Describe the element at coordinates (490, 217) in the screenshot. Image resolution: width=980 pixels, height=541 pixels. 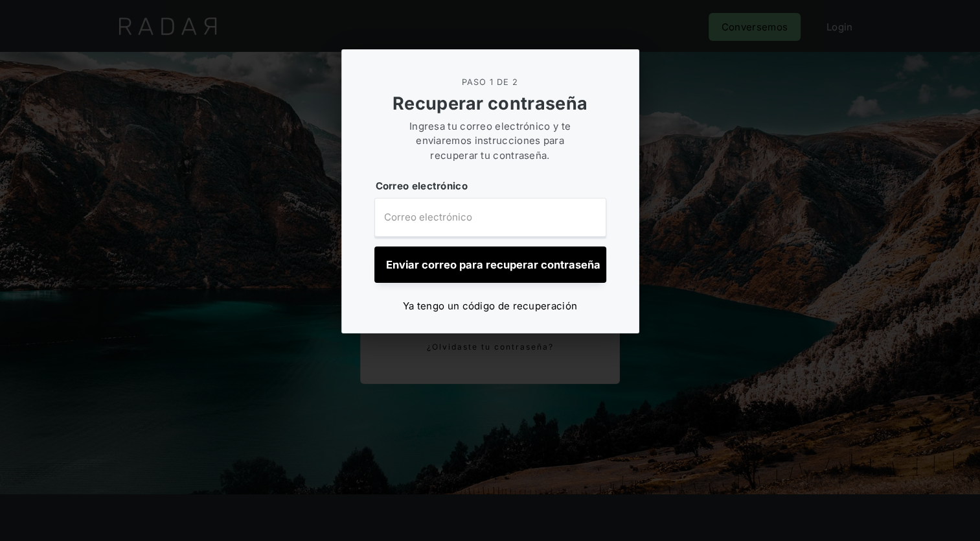
I see `input: Email Address` at that location.